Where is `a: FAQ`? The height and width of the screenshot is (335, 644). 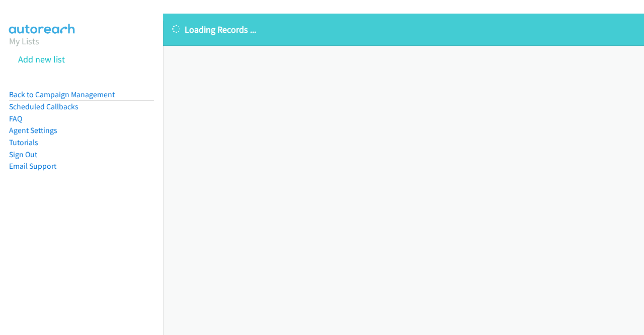
a: FAQ is located at coordinates (16, 119).